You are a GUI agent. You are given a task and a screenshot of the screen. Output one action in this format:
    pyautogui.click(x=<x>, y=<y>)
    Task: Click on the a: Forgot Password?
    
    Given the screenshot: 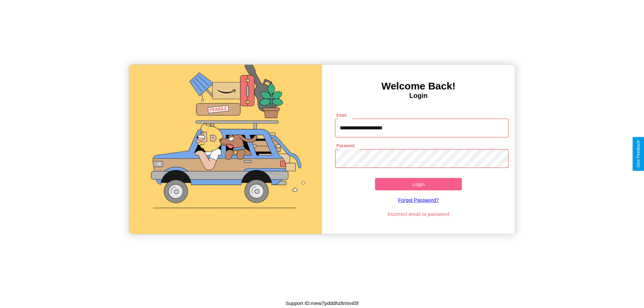 What is the action you would take?
    pyautogui.click(x=418, y=200)
    